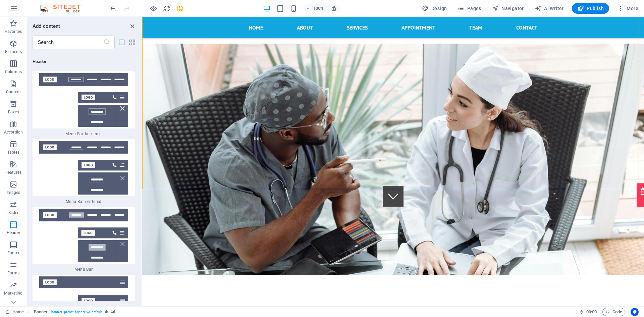 The image size is (644, 317). I want to click on h6: Header, so click(84, 62).